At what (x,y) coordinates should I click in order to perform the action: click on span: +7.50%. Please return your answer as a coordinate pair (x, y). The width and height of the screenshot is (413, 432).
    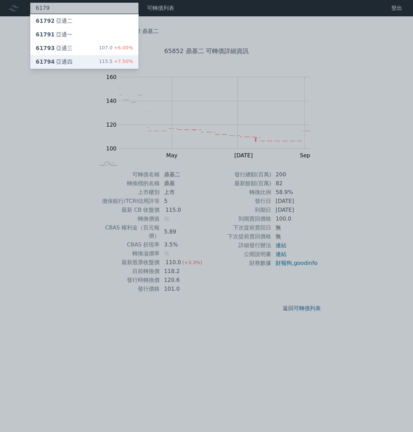
    Looking at the image, I should click on (123, 61).